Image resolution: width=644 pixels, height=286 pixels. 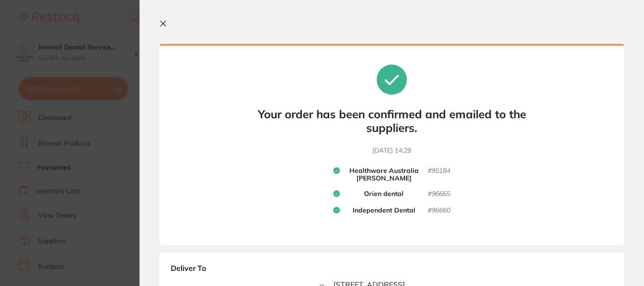 What do you see at coordinates (392, 121) in the screenshot?
I see `b: Your order has been confirmed and emailed to the suppliers.` at bounding box center [392, 121].